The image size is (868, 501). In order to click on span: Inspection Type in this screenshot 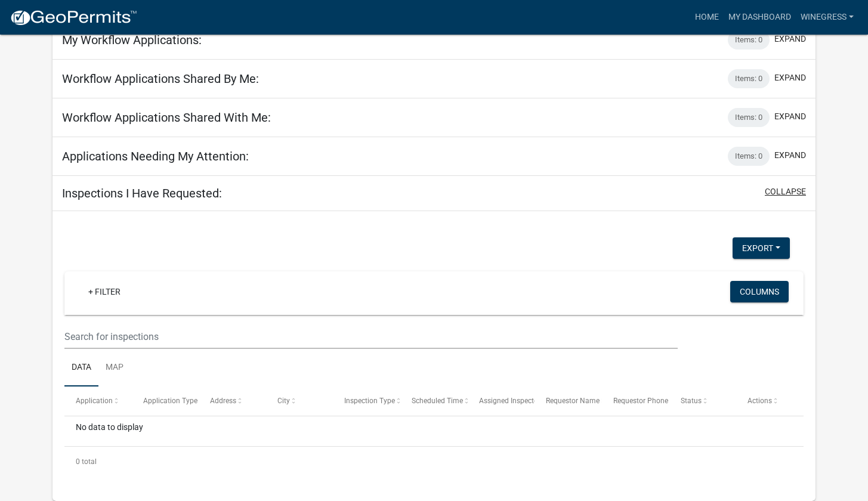, I will do `click(369, 401)`.